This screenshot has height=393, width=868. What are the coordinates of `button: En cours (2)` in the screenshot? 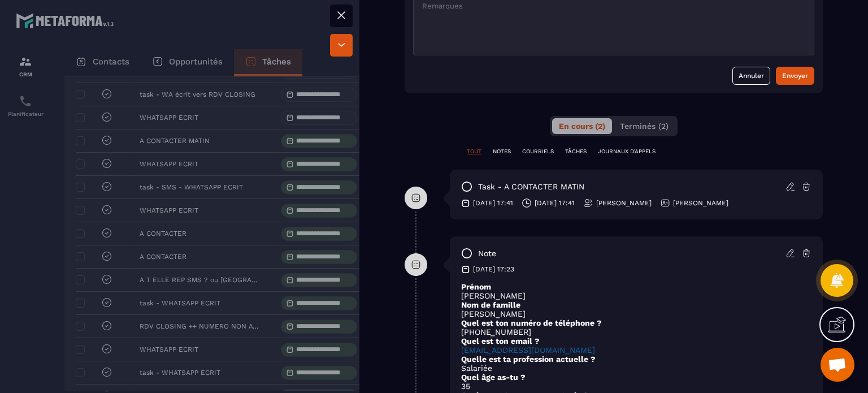 It's located at (582, 126).